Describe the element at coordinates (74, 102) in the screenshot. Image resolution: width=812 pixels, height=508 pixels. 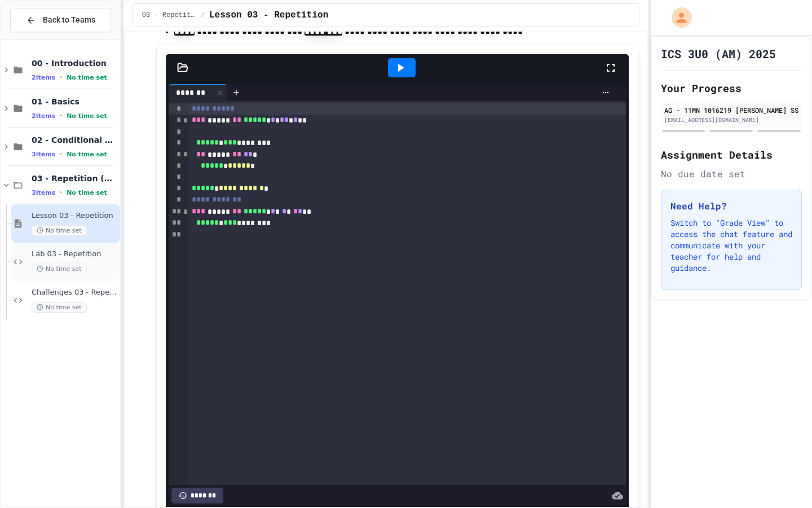
I see `span: 01 - Basics` at that location.